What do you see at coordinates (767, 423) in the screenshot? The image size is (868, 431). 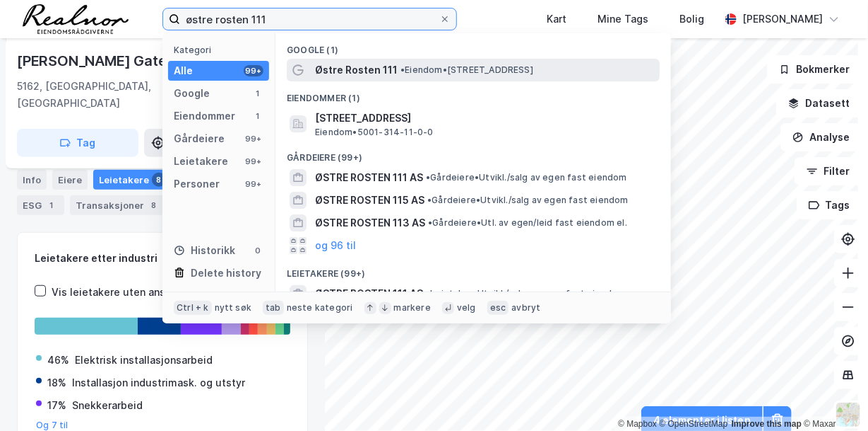 I see `a: Improve this map` at bounding box center [767, 423].